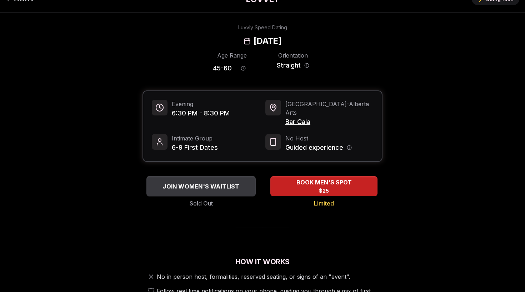 This screenshot has width=525, height=292. Describe the element at coordinates (201, 186) in the screenshot. I see `span: JOIN WOMEN'S WAITLIST` at that location.